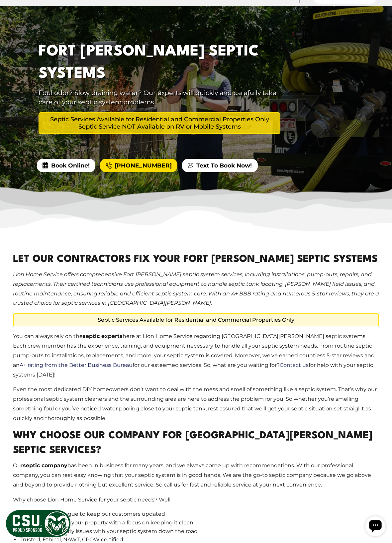 The height and width of the screenshot is (543, 392). Describe the element at coordinates (294, 365) in the screenshot. I see `a: Contact us` at that location.